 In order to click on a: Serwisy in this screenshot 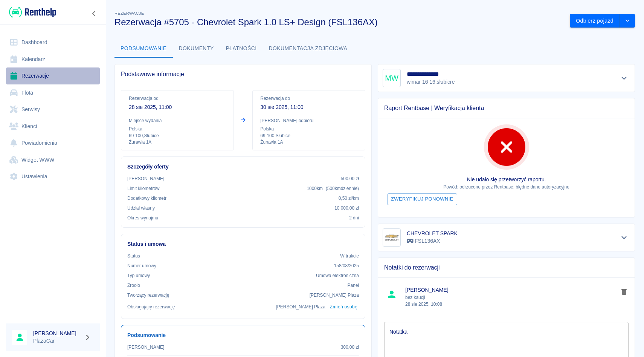, I will do `click(53, 110)`.